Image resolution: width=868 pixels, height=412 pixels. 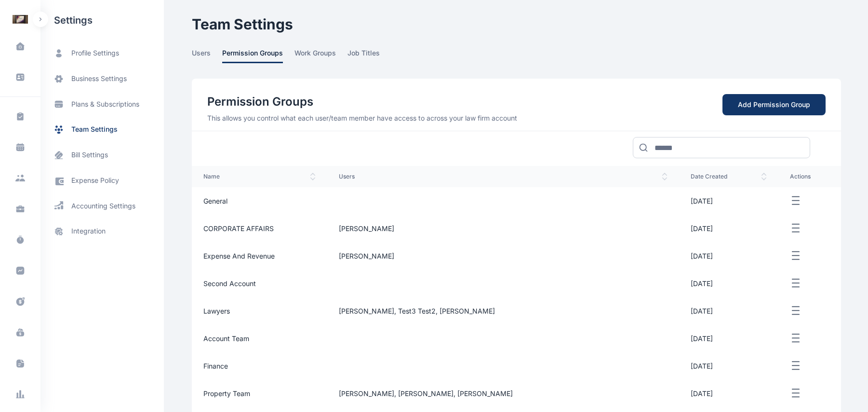 I want to click on span: Property Team, so click(x=226, y=393).